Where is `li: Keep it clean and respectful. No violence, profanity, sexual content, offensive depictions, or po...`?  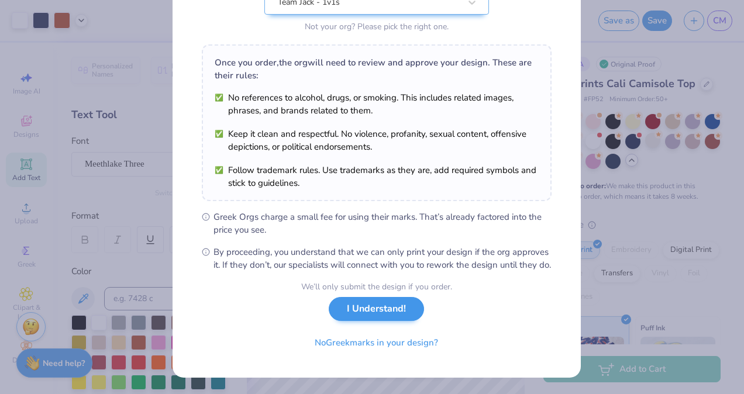
li: Keep it clean and respectful. No violence, profanity, sexual content, offensive depictions, or po... is located at coordinates (376, 140).